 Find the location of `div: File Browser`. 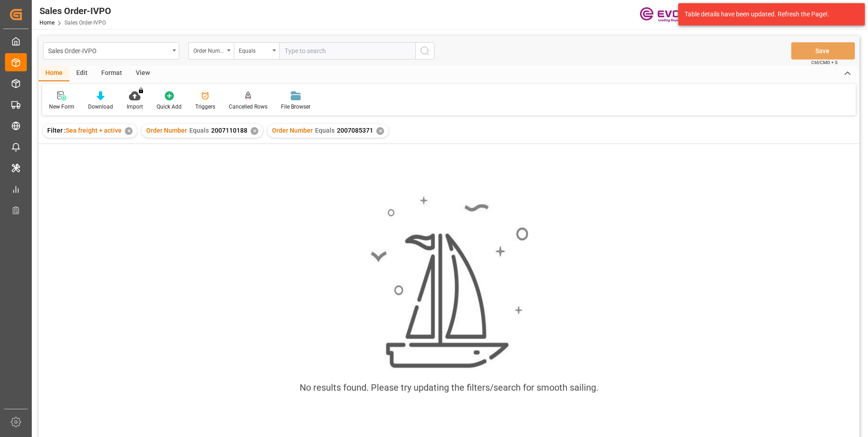

div: File Browser is located at coordinates (296, 107).